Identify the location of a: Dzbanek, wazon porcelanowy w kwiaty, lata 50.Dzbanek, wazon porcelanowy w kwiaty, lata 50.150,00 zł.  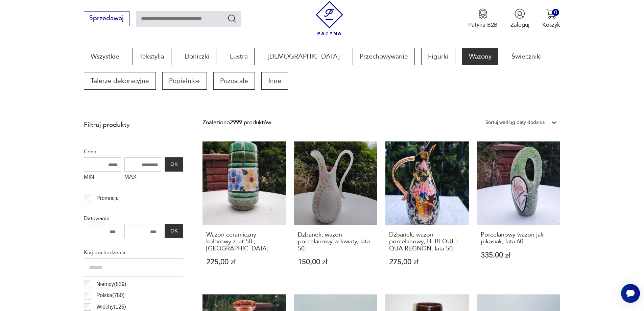
(335, 212).